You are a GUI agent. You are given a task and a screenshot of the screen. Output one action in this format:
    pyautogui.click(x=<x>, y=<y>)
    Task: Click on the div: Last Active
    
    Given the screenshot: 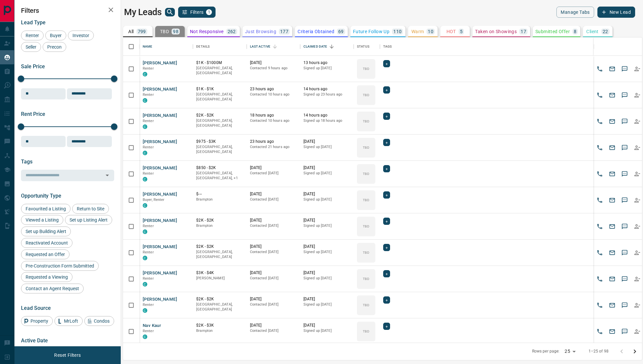 What is the action you would take?
    pyautogui.click(x=260, y=47)
    